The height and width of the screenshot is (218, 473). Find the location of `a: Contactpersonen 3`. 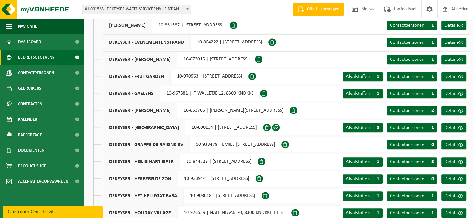

a: Contactpersonen 3 is located at coordinates (411, 162).